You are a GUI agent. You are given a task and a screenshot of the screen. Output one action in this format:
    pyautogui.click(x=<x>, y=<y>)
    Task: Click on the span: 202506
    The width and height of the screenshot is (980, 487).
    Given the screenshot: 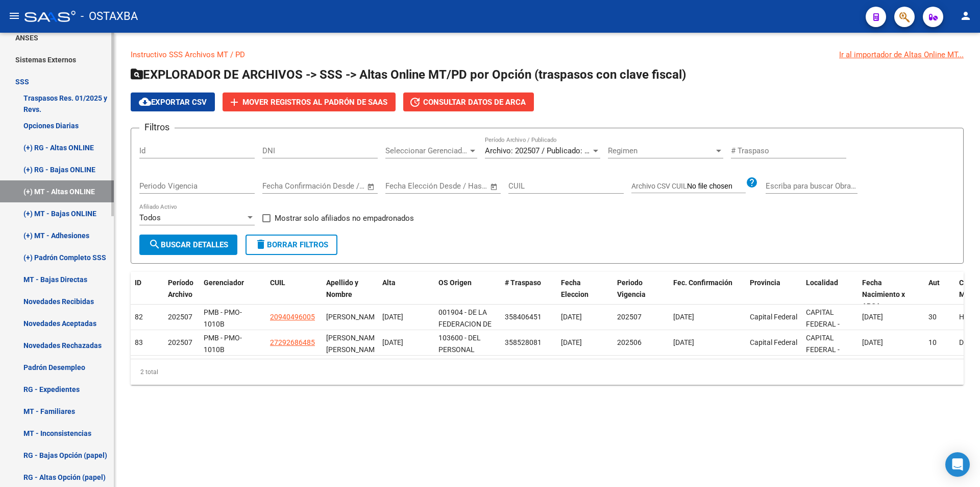 What is the action you would take?
    pyautogui.click(x=629, y=342)
    